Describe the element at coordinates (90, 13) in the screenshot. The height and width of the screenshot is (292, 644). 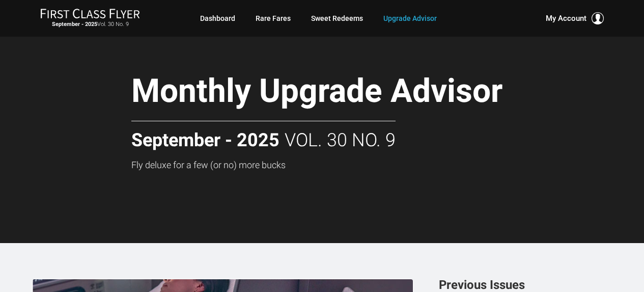
I see `img: First Class Flyer` at that location.